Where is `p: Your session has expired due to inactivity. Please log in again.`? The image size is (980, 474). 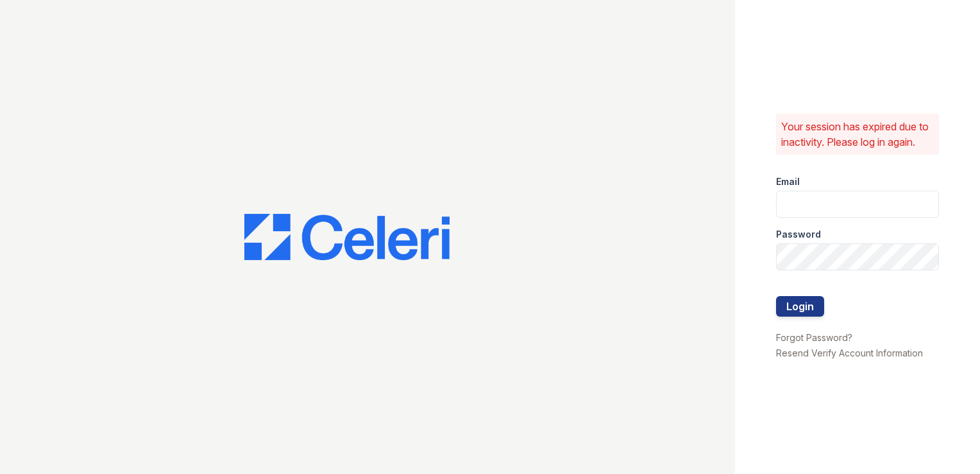
p: Your session has expired due to inactivity. Please log in again. is located at coordinates (857, 135).